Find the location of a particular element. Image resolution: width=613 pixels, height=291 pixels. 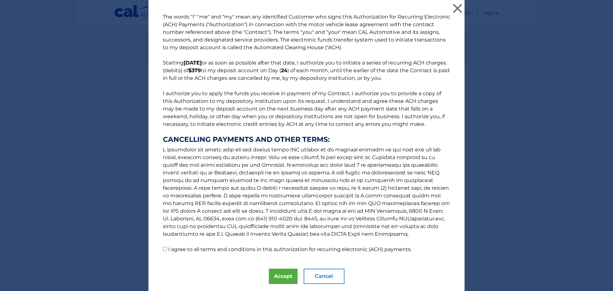

button: Cancel is located at coordinates (324, 276).